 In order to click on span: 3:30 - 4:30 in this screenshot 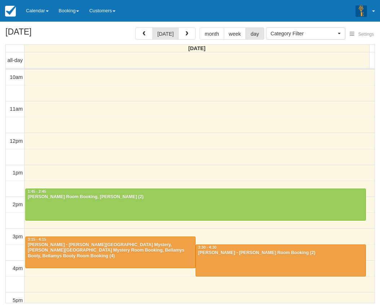, I will do `click(207, 247)`.